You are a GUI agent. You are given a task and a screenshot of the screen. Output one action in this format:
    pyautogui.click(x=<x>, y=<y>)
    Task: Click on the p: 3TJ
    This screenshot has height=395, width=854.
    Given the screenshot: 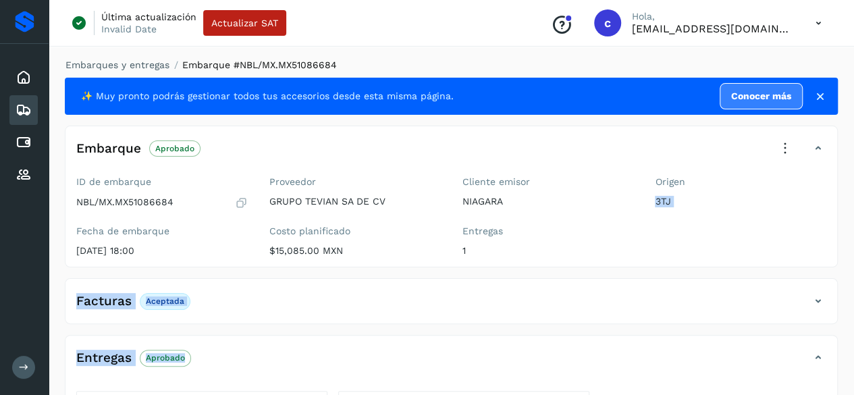 What is the action you would take?
    pyautogui.click(x=741, y=201)
    